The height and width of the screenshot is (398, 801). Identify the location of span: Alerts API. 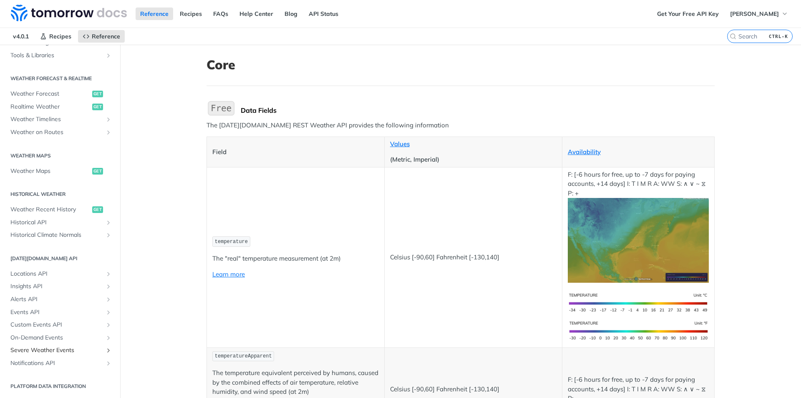
(57, 299).